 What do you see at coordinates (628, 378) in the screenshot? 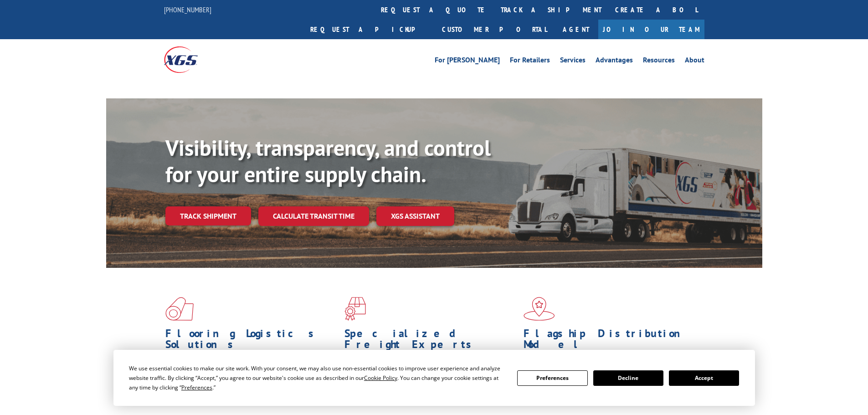
I see `button: Decline` at bounding box center [628, 378].